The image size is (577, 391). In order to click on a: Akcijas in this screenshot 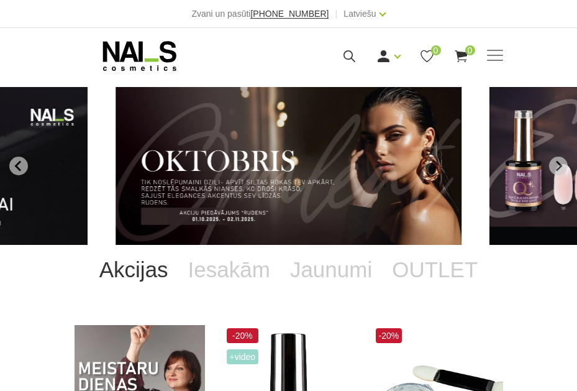, I will do `click(134, 269)`.